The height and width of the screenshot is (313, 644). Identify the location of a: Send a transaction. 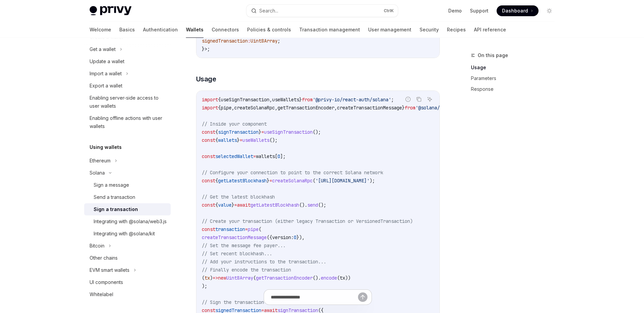
(127, 197).